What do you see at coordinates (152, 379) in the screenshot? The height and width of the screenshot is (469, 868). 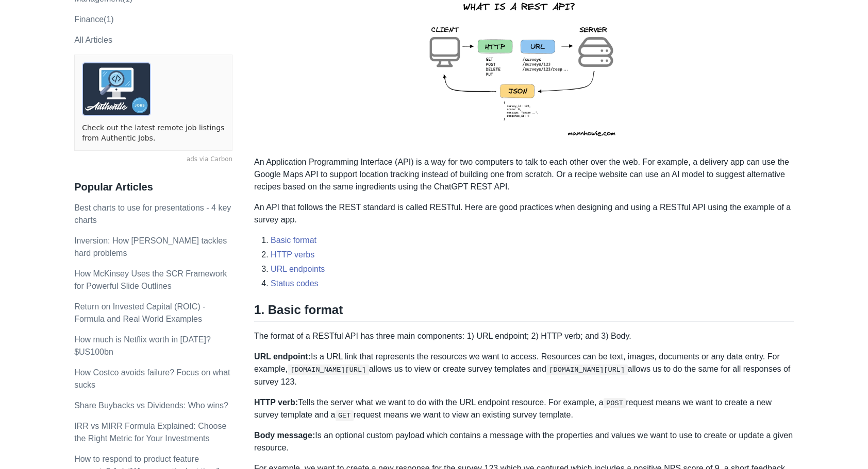 I see `a: How Costco avoids failure? Focus on what sucks` at bounding box center [152, 379].